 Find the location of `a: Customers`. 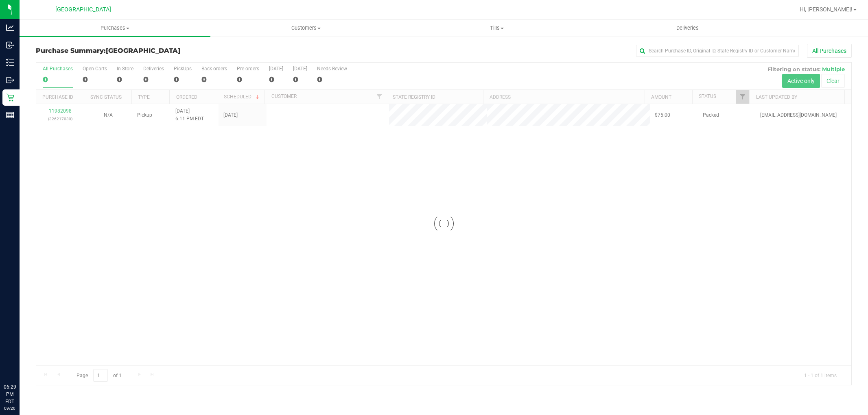

a: Customers is located at coordinates (305, 28).